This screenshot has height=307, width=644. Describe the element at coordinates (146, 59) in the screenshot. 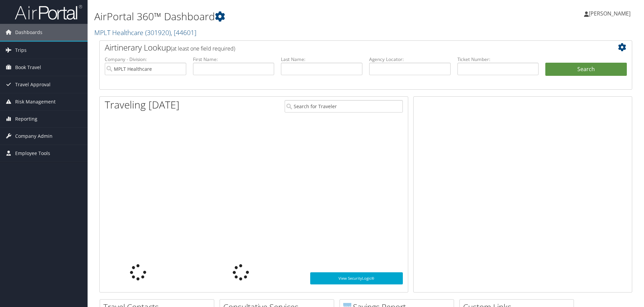

I see `label: Company - Division:` at that location.